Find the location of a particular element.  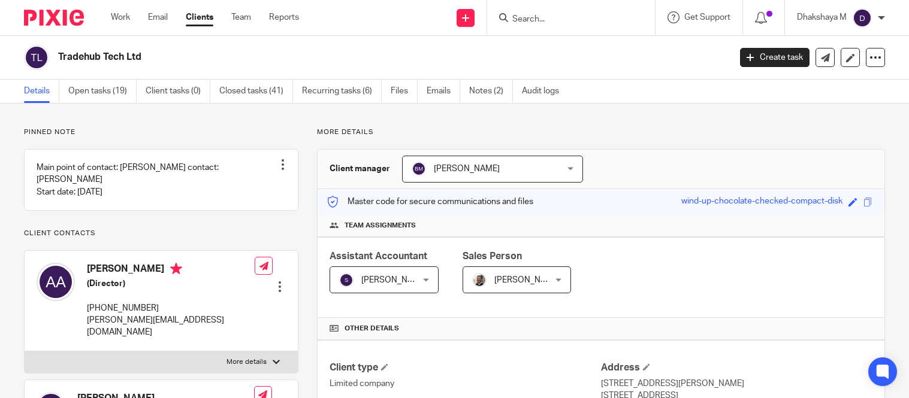

img: Pixie is located at coordinates (54, 17).